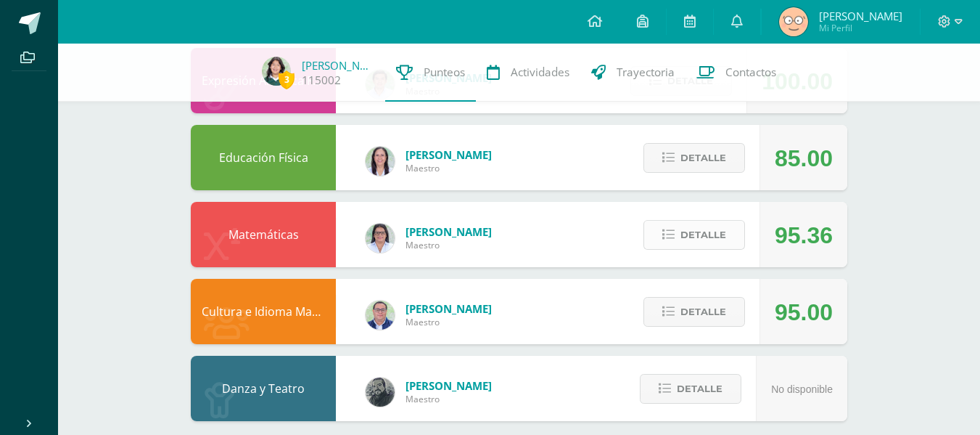 The width and height of the screenshot is (980, 435). I want to click on div: Danza y Teatro, so click(264, 388).